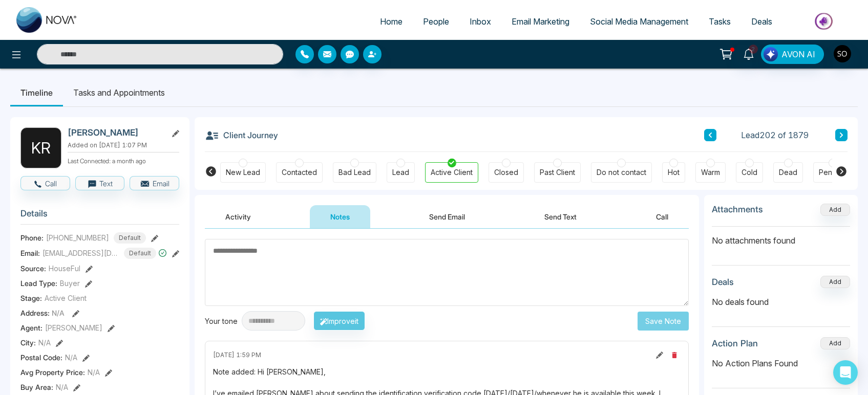 The image size is (868, 395). I want to click on button: Text, so click(100, 183).